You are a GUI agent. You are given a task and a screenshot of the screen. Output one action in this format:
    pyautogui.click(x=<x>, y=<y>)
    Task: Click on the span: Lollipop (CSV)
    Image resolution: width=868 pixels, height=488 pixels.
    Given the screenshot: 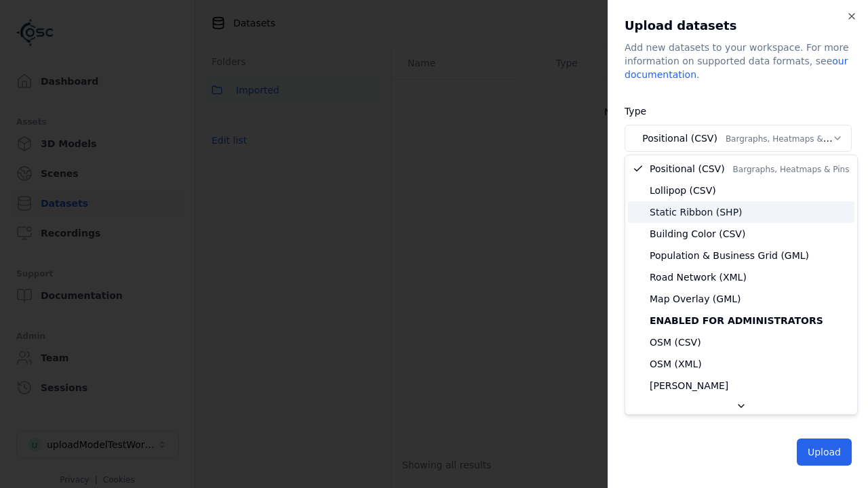 What is the action you would take?
    pyautogui.click(x=682, y=190)
    